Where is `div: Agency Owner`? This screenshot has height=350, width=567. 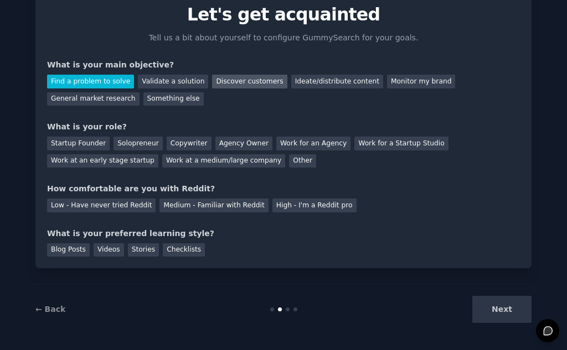
div: Agency Owner is located at coordinates (244, 143).